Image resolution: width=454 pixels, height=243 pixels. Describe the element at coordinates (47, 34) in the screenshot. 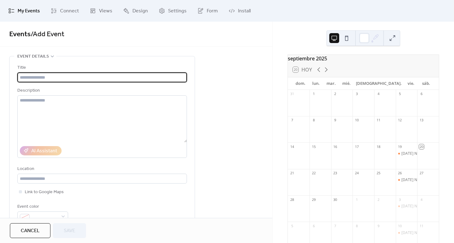

I see `span: / Add Event` at that location.